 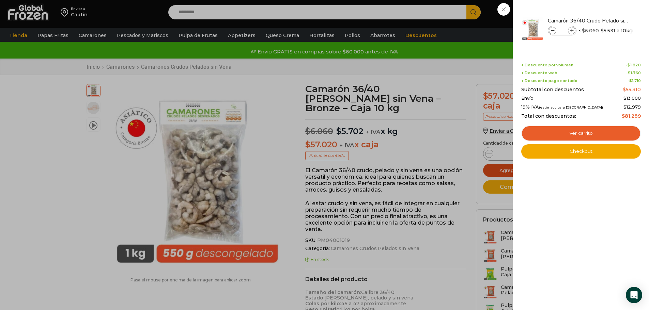 What do you see at coordinates (562, 107) in the screenshot?
I see `span: 19% IVA` at bounding box center [562, 107].